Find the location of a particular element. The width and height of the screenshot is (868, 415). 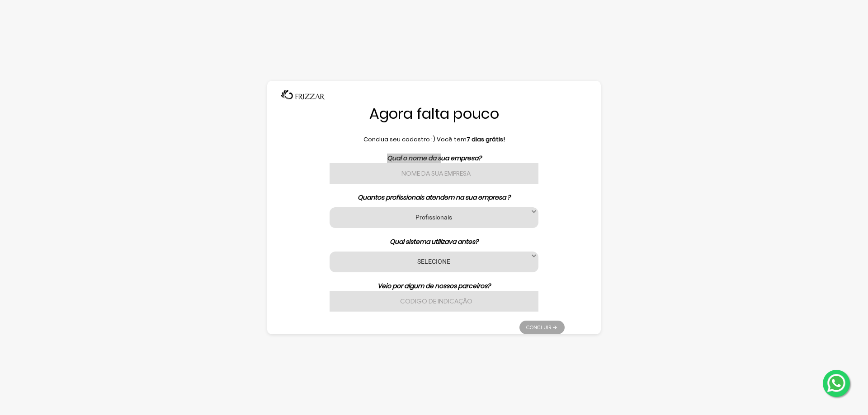

ul: Pagination is located at coordinates (542, 325).